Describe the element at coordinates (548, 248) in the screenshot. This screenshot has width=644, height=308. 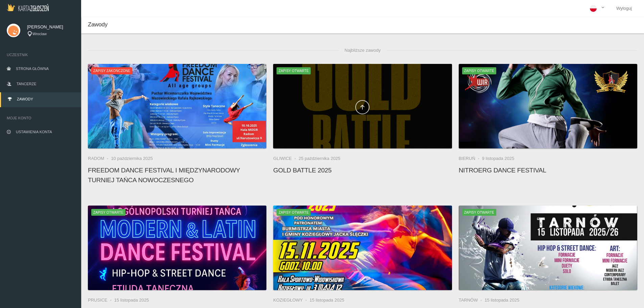
I see `img: Liga Mistrzów Polski Południowej` at that location.